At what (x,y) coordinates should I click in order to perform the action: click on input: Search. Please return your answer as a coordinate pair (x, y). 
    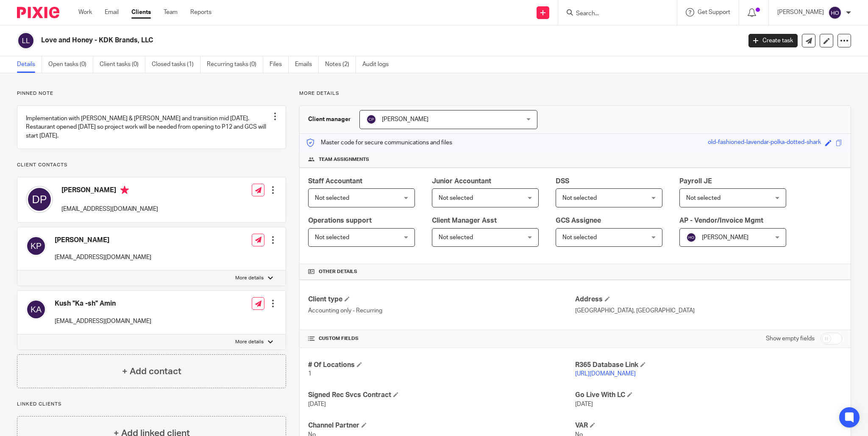
    Looking at the image, I should click on (613, 14).